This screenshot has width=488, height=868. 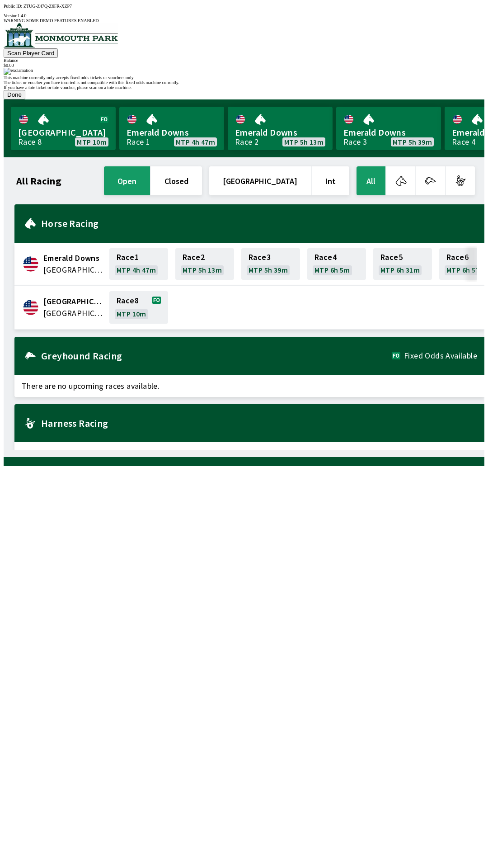 What do you see at coordinates (466, 270) in the screenshot?
I see `span: MTP 6h 57m` at bounding box center [466, 270].